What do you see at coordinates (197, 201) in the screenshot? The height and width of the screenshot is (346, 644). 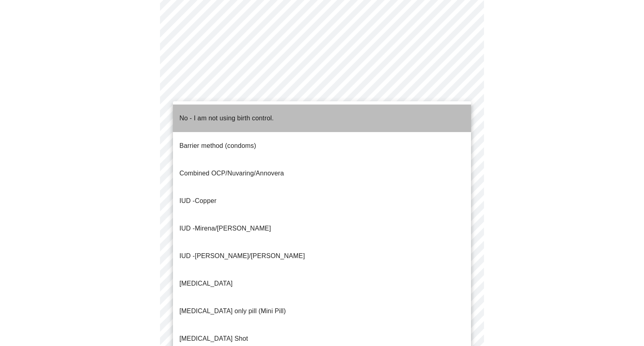 I see `p: Copper` at bounding box center [197, 201].